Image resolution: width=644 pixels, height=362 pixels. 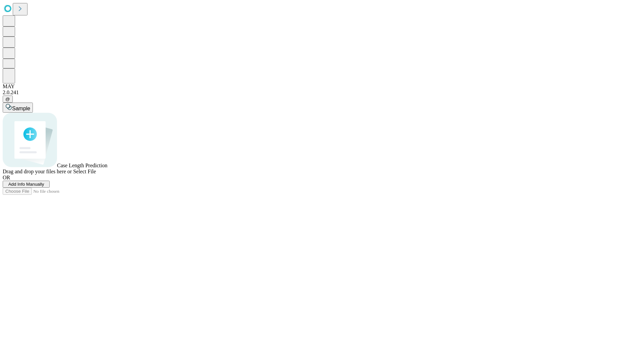 I want to click on div: MAY, so click(x=322, y=86).